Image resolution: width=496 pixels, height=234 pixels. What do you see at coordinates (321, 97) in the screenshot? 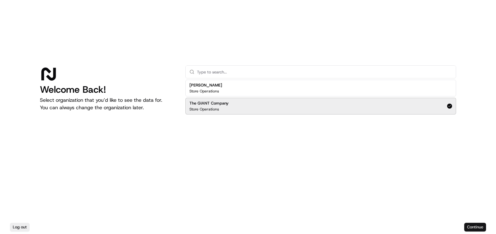
I see `div: Suggestions` at bounding box center [321, 97].